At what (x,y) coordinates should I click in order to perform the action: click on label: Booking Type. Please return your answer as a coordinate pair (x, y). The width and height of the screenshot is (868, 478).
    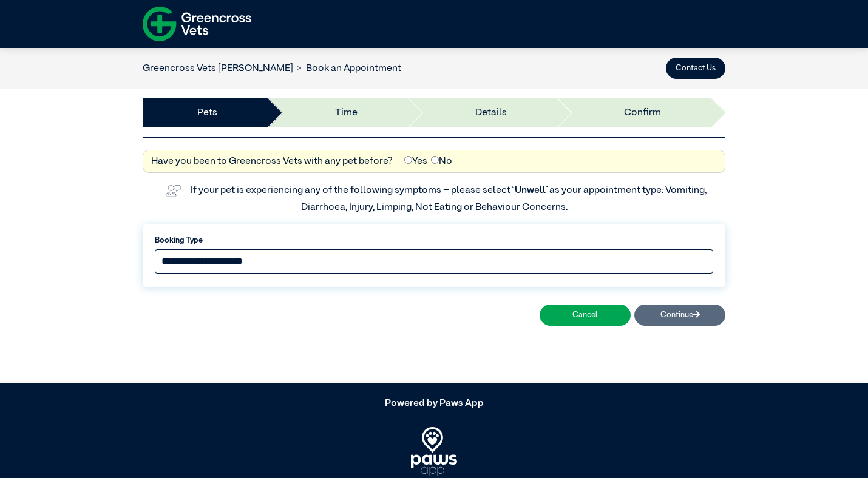
    Looking at the image, I should click on (434, 240).